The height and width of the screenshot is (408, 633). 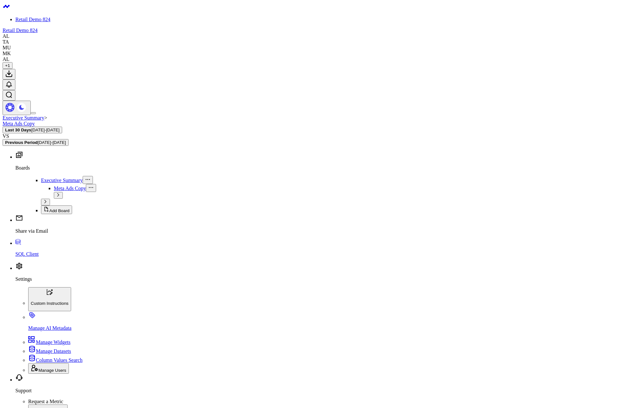 What do you see at coordinates (6, 42) in the screenshot?
I see `div: TA` at bounding box center [6, 42].